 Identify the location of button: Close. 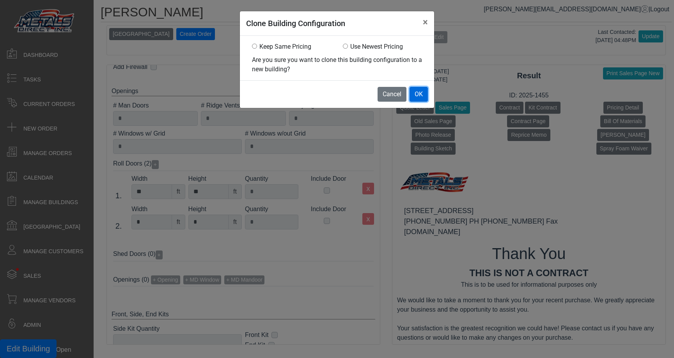
(425, 22).